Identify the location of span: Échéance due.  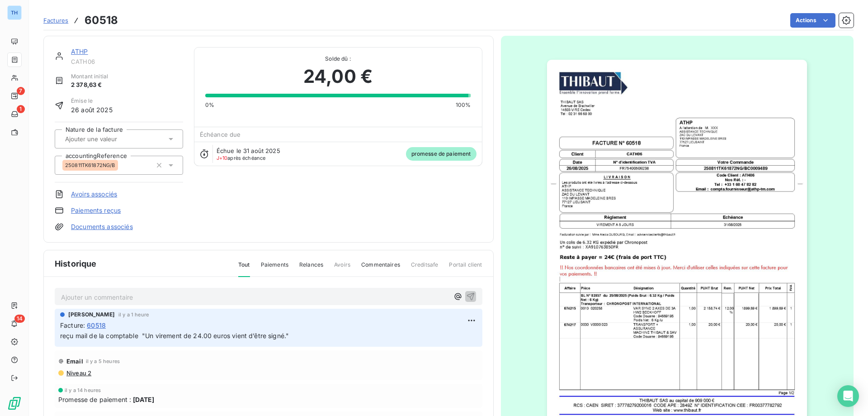
(220, 135).